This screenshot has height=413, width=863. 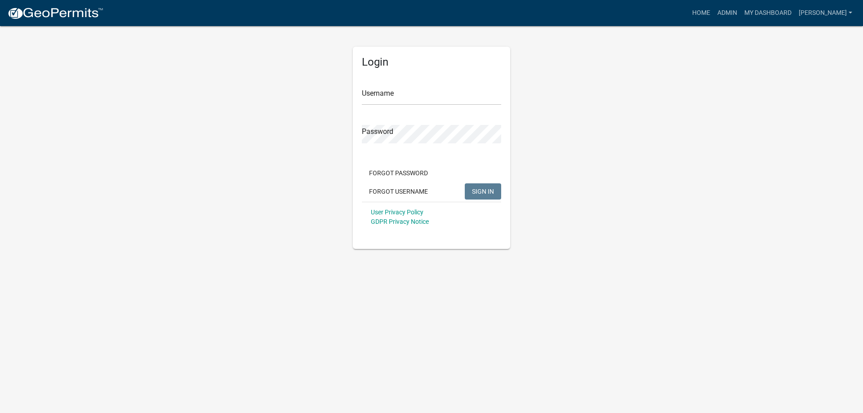 I want to click on a: User Privacy Policy, so click(x=397, y=212).